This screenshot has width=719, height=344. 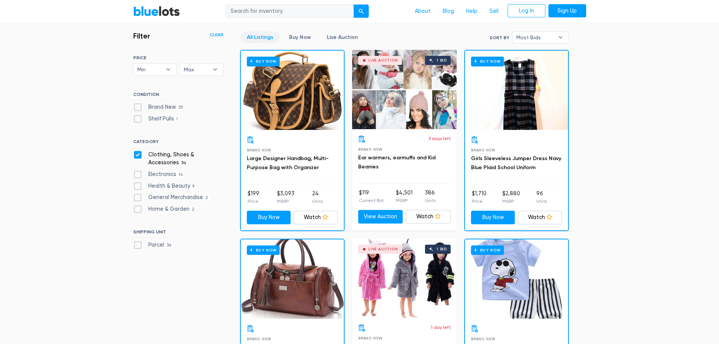 What do you see at coordinates (260, 37) in the screenshot?
I see `a: All Listings` at bounding box center [260, 37].